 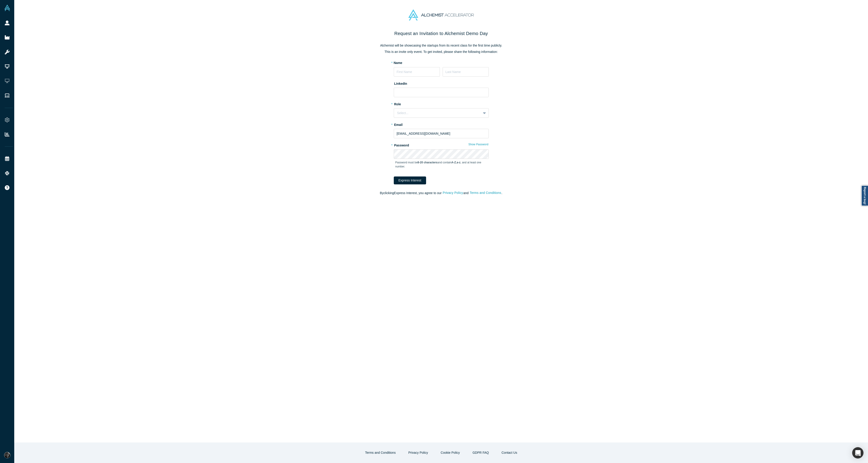 I want to click on button: Show Password, so click(x=478, y=144).